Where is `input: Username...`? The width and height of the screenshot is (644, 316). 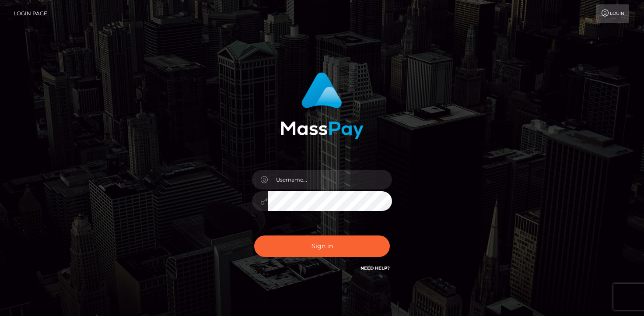
input: Username... is located at coordinates (330, 179).